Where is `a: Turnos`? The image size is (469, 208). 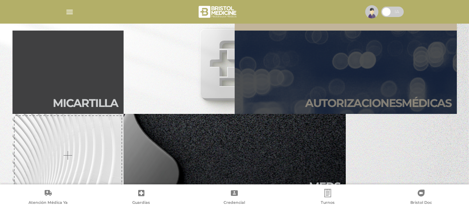 a: Turnos is located at coordinates (328, 197).